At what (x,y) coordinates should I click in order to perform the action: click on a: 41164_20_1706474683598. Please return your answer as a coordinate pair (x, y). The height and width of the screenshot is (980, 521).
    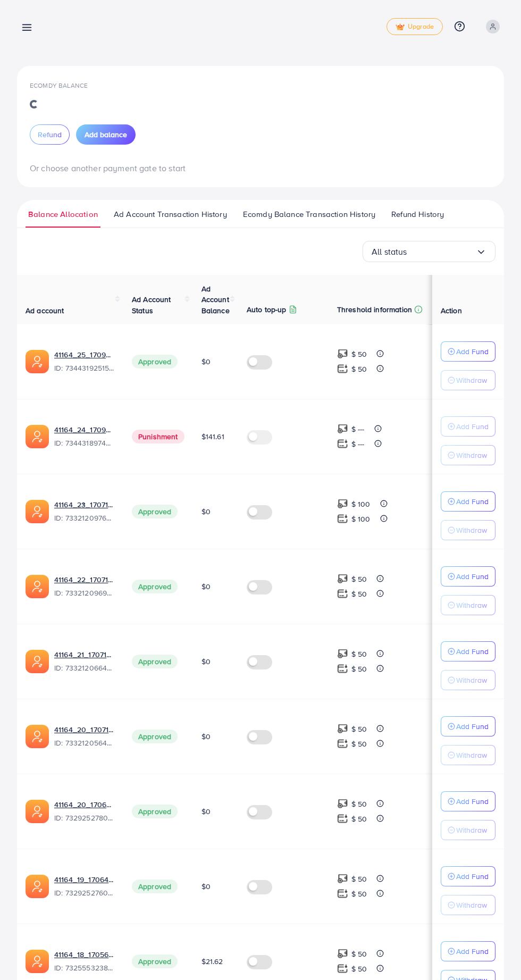
    Looking at the image, I should click on (85, 804).